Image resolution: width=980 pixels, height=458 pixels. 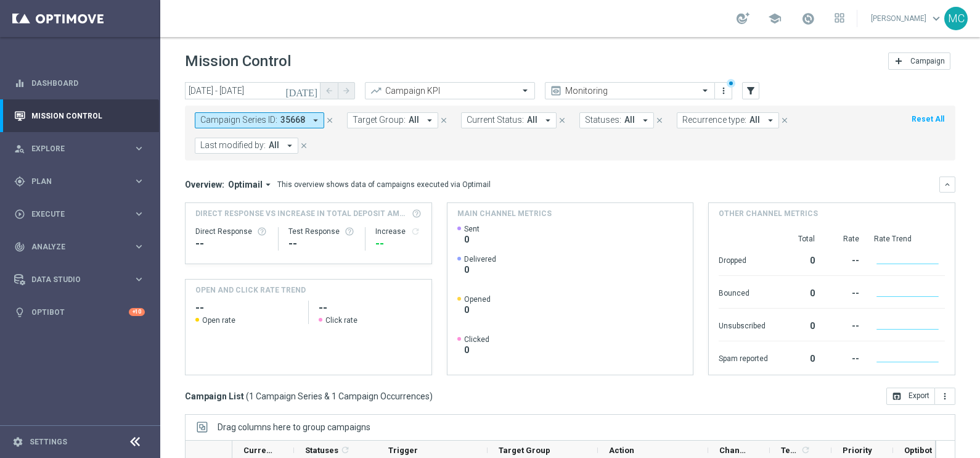 What do you see at coordinates (82, 279) in the screenshot?
I see `span: Data Studio` at bounding box center [82, 279].